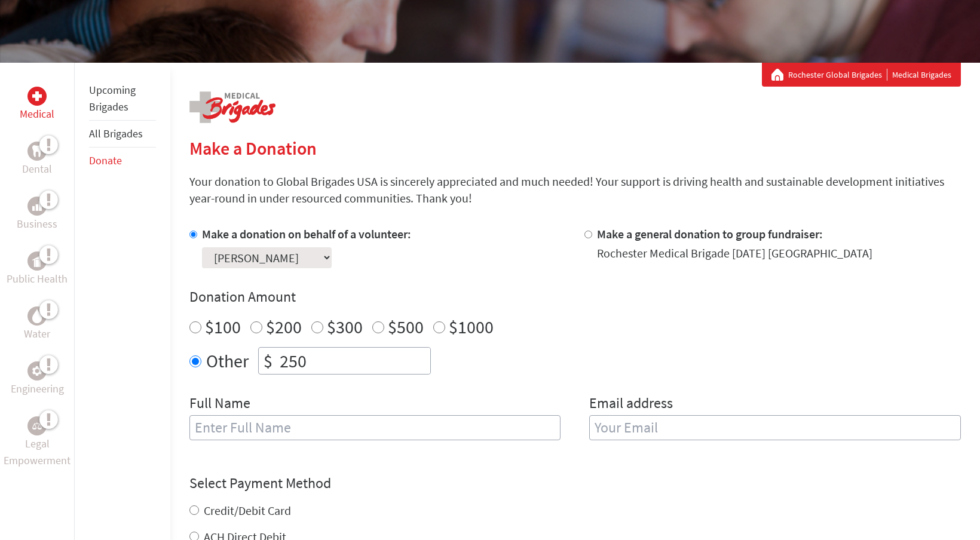 This screenshot has width=980, height=540. Describe the element at coordinates (37, 114) in the screenshot. I see `p: Medical` at that location.